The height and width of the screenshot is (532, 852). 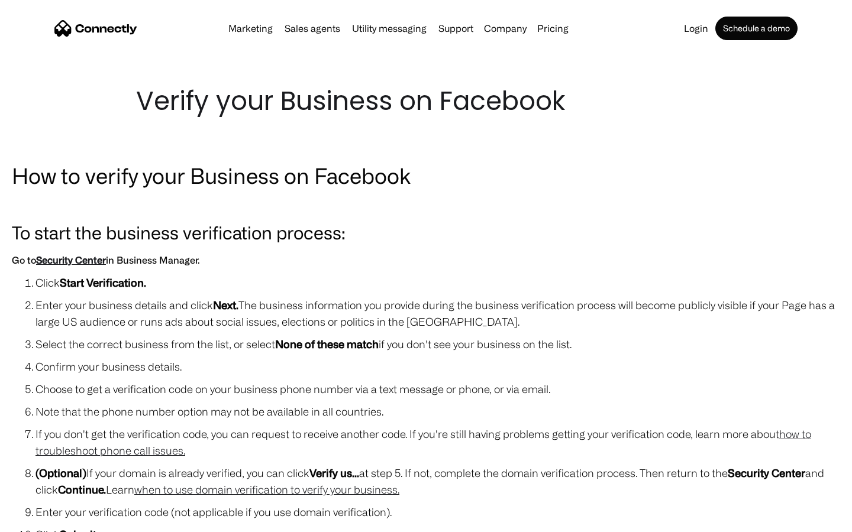 I want to click on li: If your domain is already verified, you can click at step 5. If not, complete the domain verifica..., so click(x=438, y=481).